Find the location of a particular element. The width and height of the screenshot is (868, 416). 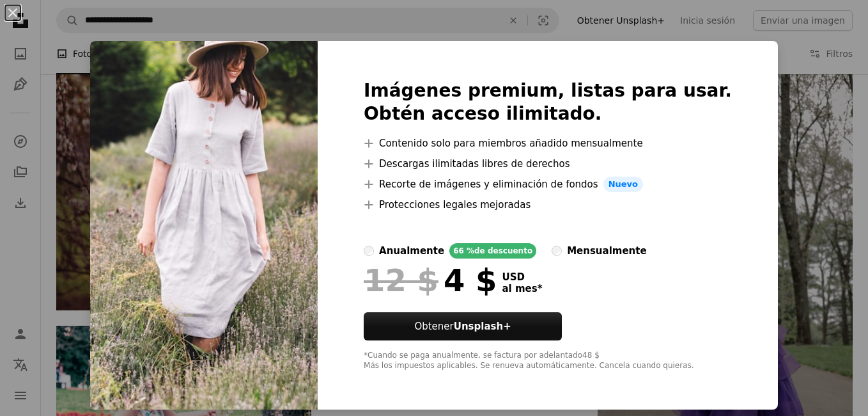

span: Nuevo is located at coordinates (623, 184).